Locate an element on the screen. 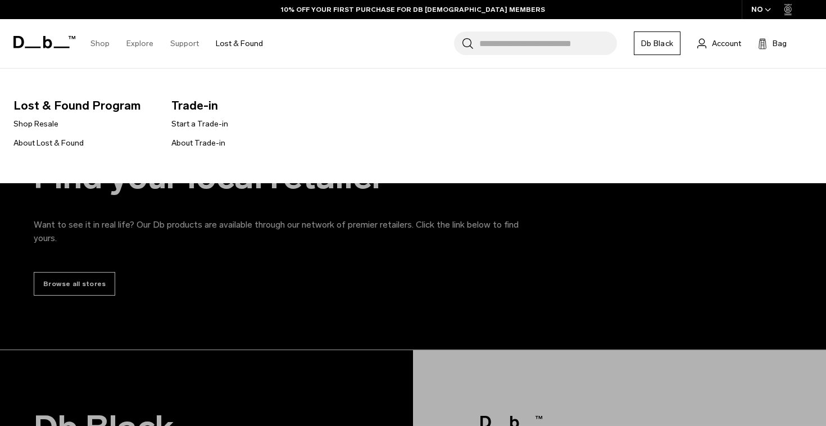 This screenshot has height=426, width=826. a: About Lost & Found is located at coordinates (48, 143).